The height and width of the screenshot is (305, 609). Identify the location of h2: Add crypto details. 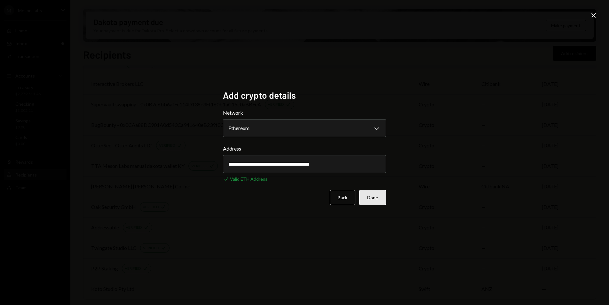
(305, 95).